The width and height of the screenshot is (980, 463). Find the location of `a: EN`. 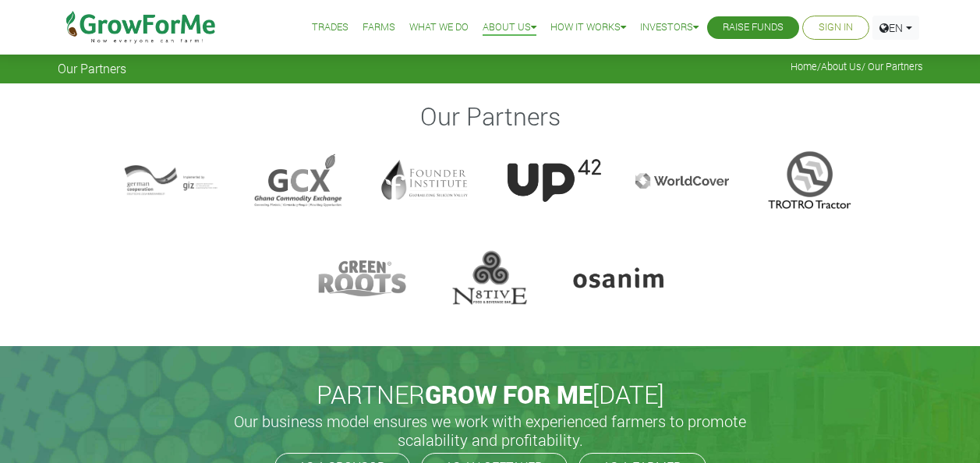

a: EN is located at coordinates (896, 27).